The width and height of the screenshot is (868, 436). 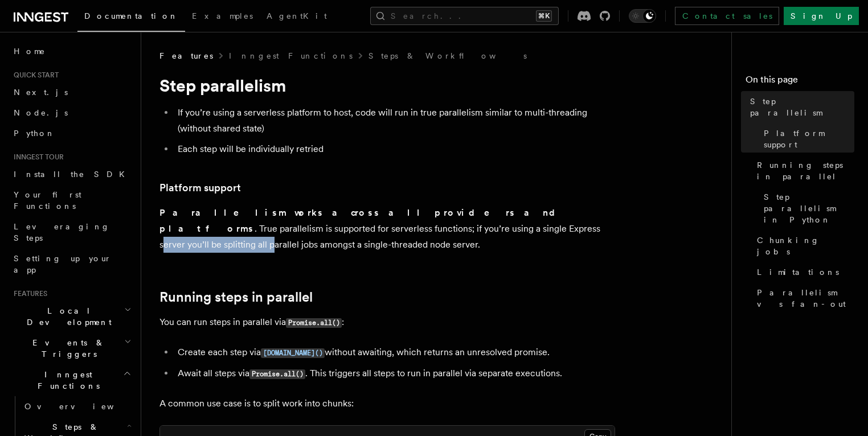 What do you see at coordinates (66, 381) in the screenshot?
I see `span: Inngest Functions` at bounding box center [66, 381].